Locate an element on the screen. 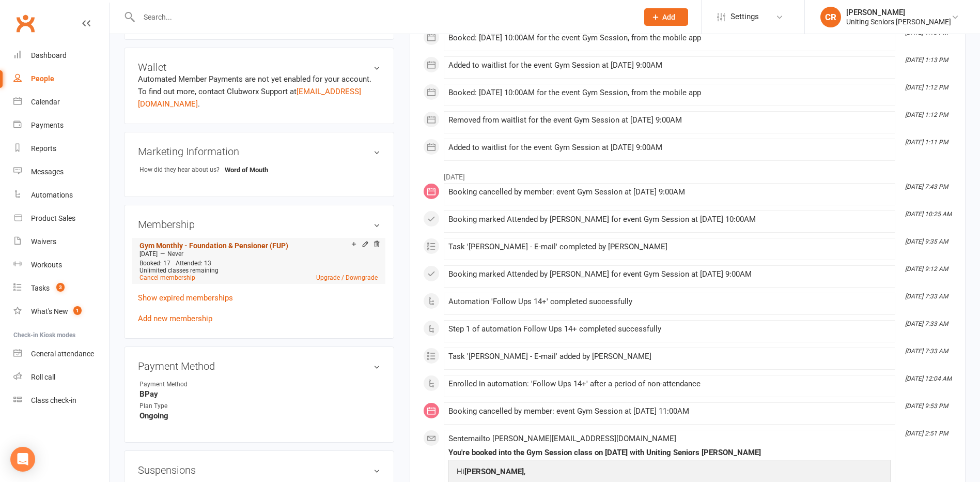  div: Messages is located at coordinates (47, 172).